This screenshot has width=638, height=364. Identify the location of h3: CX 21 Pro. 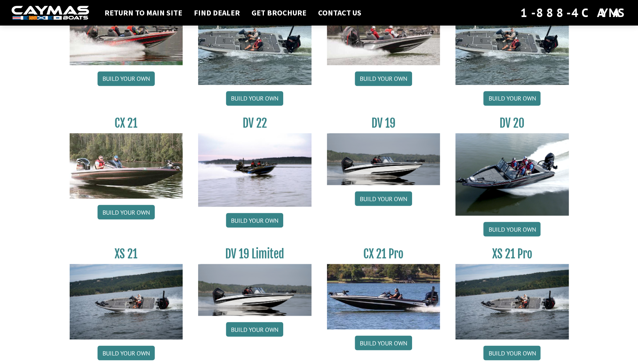
(383, 253).